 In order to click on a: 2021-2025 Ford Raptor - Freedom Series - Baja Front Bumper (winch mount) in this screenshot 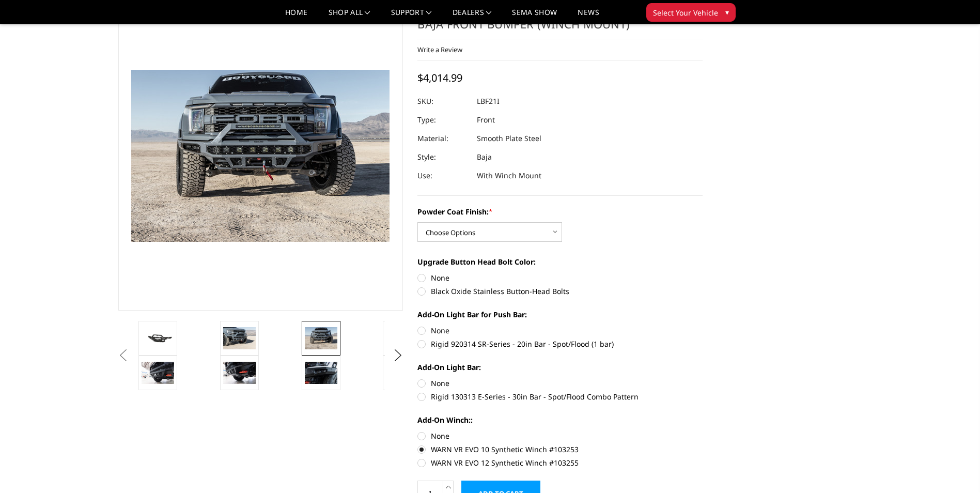, I will do `click(261, 156)`.